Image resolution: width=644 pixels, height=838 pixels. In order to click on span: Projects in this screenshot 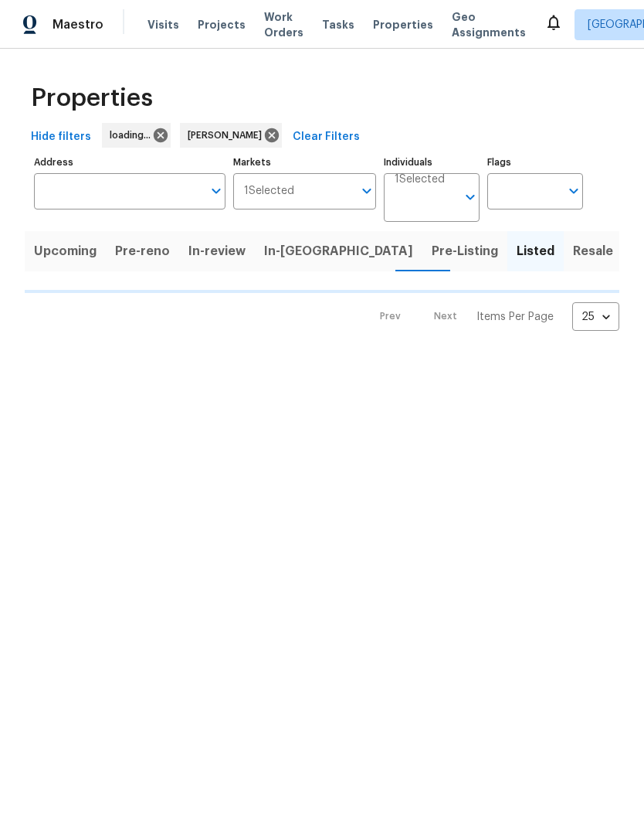, I will do `click(222, 25)`.